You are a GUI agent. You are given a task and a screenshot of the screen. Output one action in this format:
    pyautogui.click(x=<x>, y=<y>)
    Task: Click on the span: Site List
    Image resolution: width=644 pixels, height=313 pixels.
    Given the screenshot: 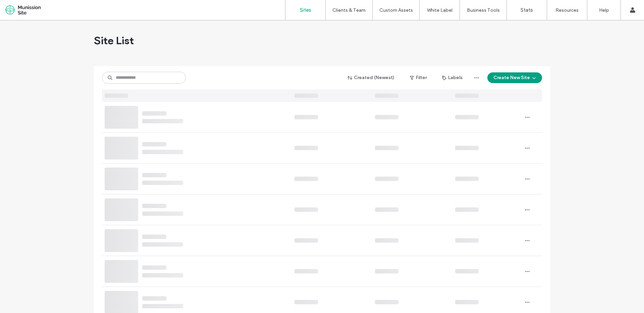 What is the action you would take?
    pyautogui.click(x=113, y=41)
    